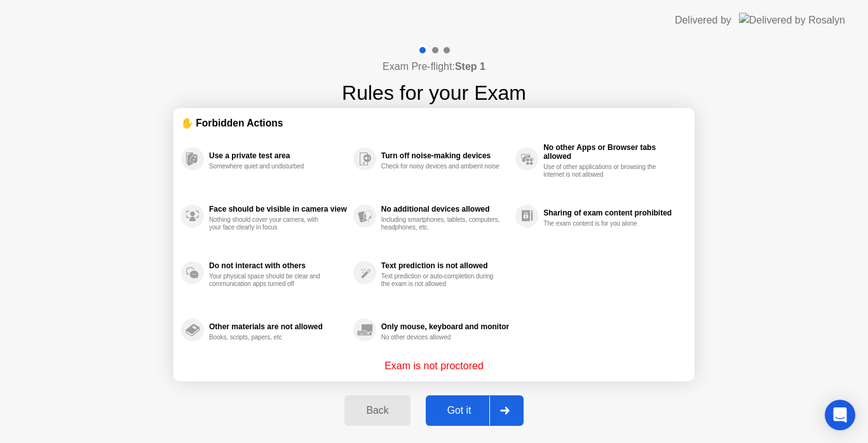  What do you see at coordinates (703, 20) in the screenshot?
I see `div: Delivered by` at bounding box center [703, 20].